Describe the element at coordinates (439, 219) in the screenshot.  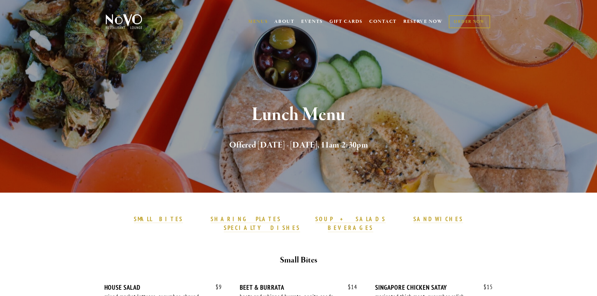
I see `a: SANDWICHES` at that location.